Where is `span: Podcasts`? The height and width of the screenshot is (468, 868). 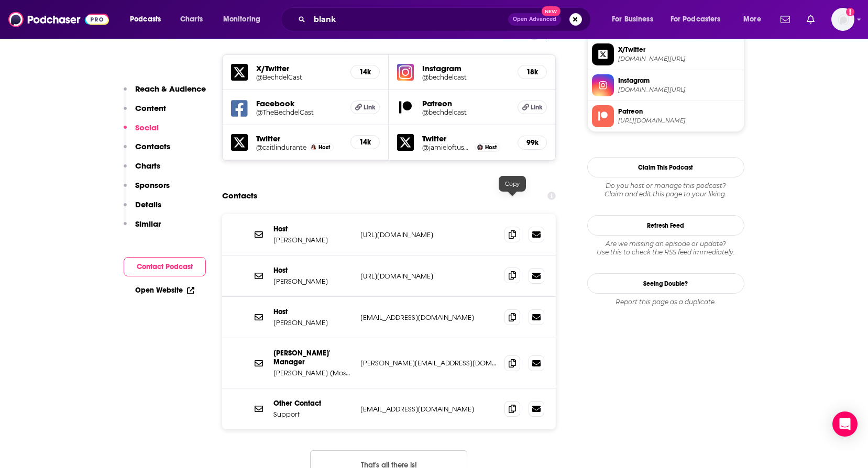
span: Podcasts is located at coordinates (145, 19).